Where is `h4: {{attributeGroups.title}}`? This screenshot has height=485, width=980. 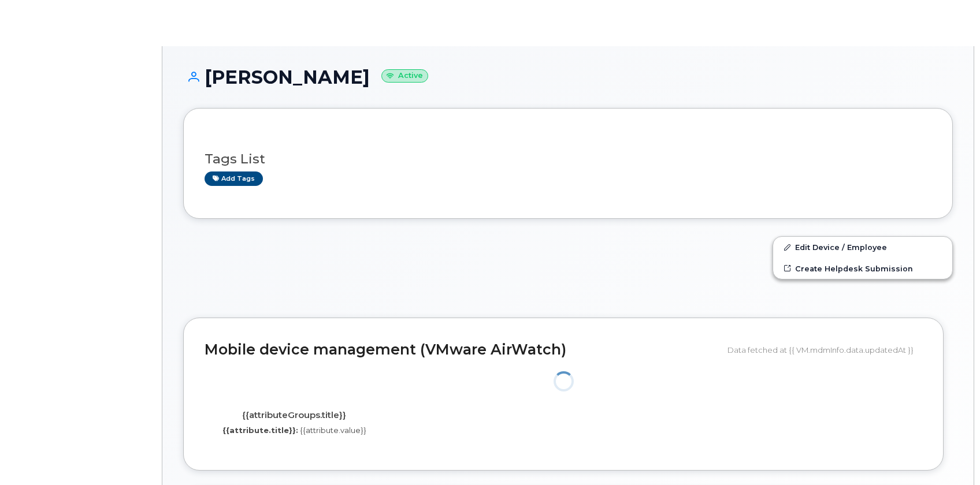
h4: {{attributeGroups.title}} is located at coordinates (294, 415).